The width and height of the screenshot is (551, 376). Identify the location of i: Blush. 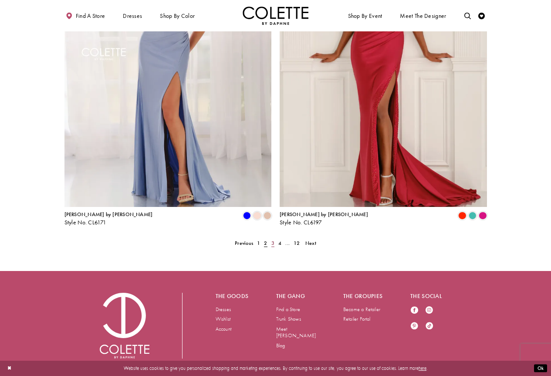
(257, 216).